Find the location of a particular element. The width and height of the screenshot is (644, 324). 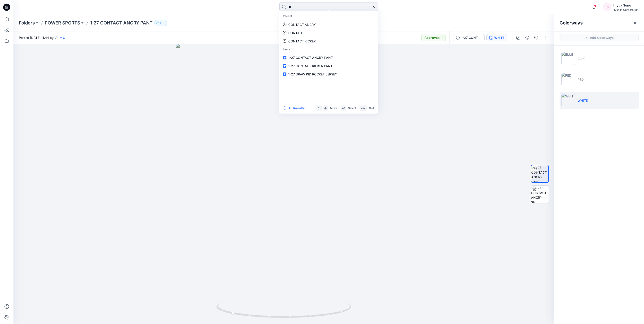

p: 5 is located at coordinates (161, 23).